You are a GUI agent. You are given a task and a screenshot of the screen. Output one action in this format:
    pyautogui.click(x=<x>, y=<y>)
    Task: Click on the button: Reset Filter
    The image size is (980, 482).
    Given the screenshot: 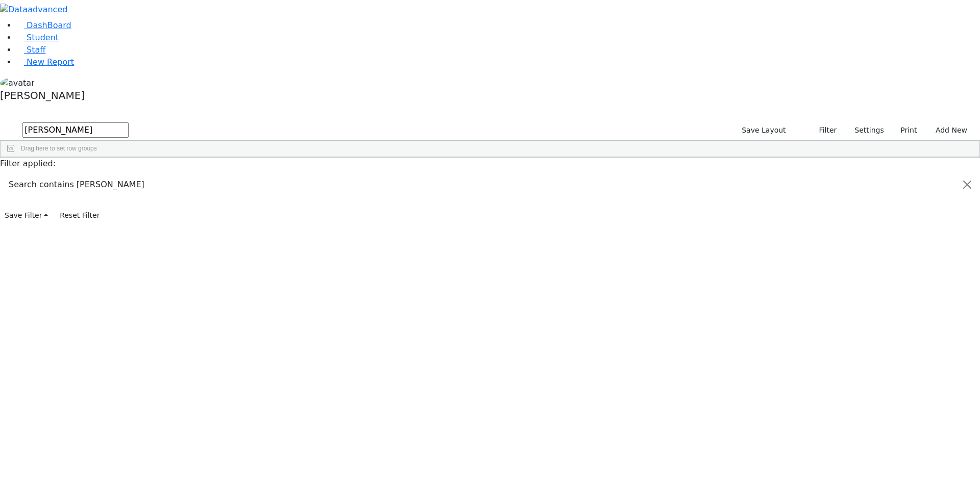 What is the action you would take?
    pyautogui.click(x=80, y=215)
    